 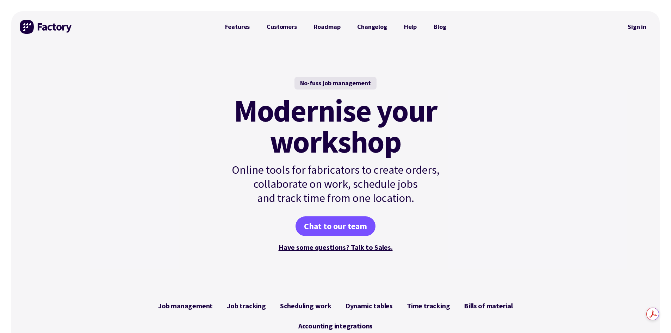 What do you see at coordinates (488, 306) in the screenshot?
I see `span: Bills of material` at bounding box center [488, 306].